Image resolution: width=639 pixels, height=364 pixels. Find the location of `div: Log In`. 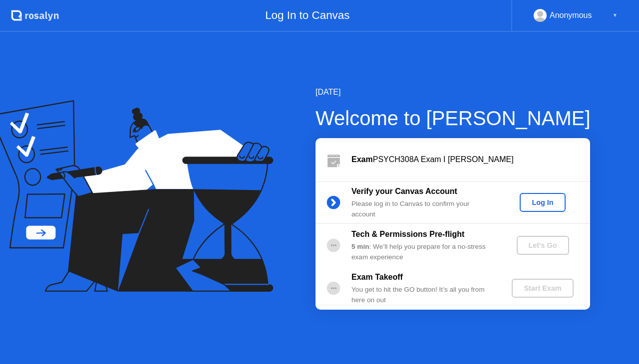

div: Log In is located at coordinates (542, 203).